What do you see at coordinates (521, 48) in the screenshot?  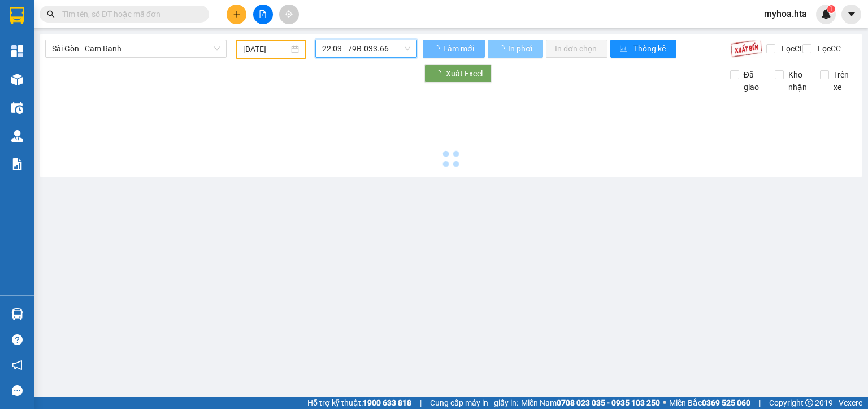 I see `span: In phơi` at bounding box center [521, 48].